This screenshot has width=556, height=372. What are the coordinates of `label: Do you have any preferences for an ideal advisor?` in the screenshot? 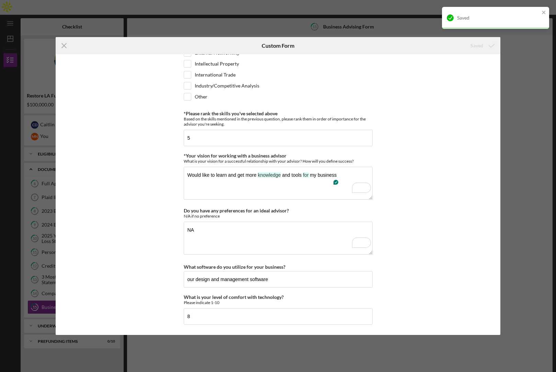 It's located at (236, 210).